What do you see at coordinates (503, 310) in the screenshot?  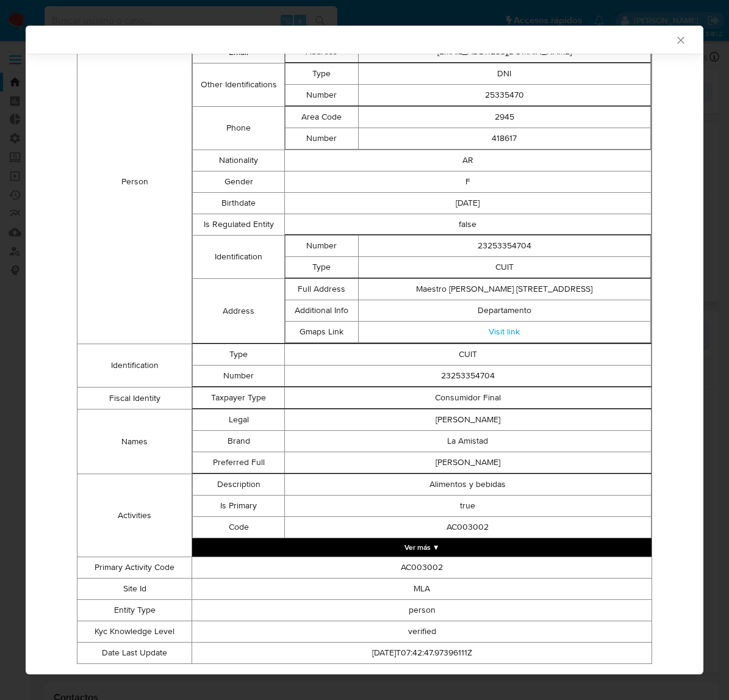 I see `td: Departamento` at bounding box center [503, 310].